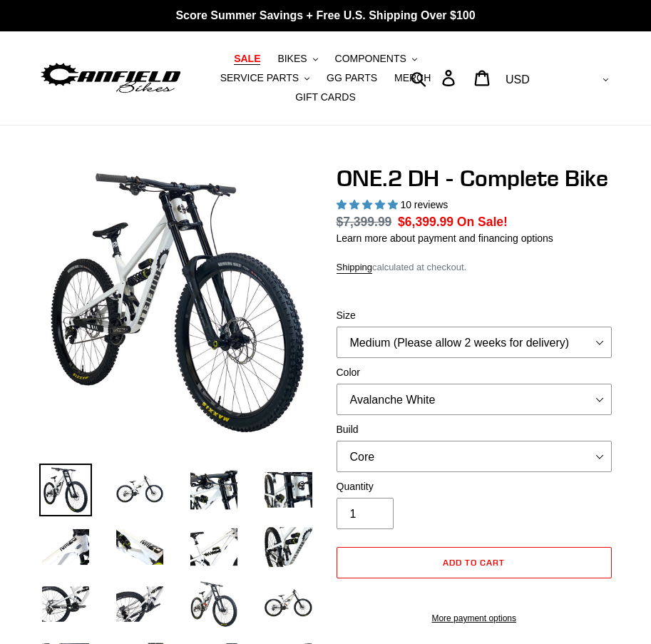 Image resolution: width=651 pixels, height=644 pixels. Describe the element at coordinates (474, 178) in the screenshot. I see `h1: ONE.2 DH - Complete Bike` at that location.